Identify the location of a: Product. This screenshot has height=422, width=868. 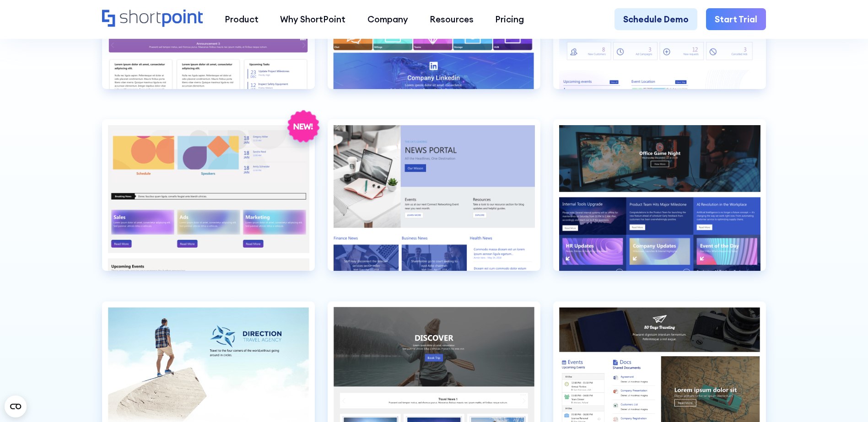
(241, 19).